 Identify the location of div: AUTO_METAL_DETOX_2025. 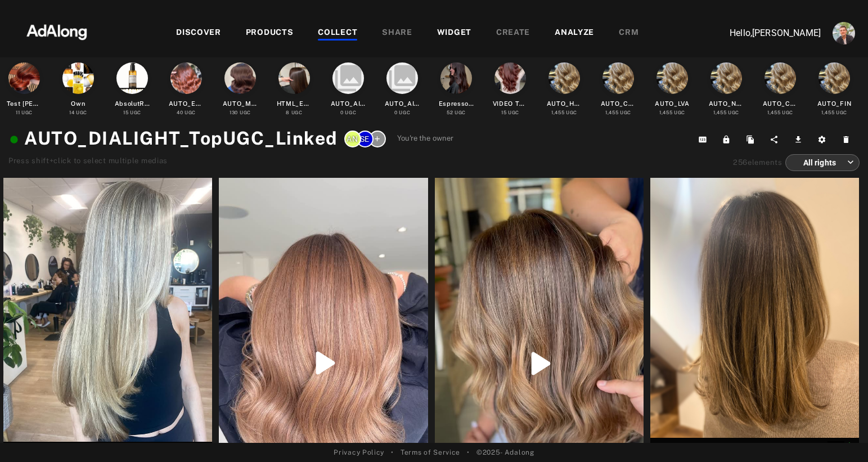
(240, 104).